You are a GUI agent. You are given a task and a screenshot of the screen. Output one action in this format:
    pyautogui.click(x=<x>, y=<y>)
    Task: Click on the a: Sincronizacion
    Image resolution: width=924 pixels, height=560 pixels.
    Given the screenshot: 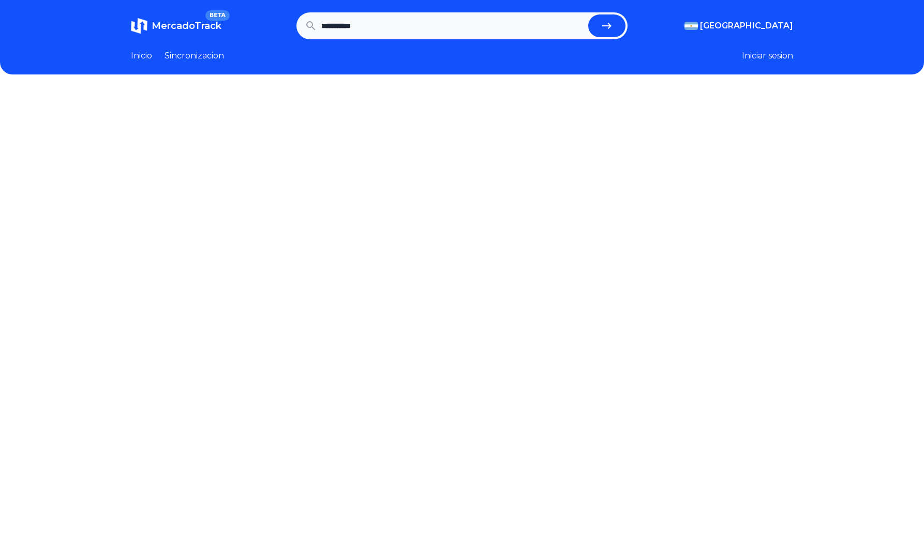 What is the action you would take?
    pyautogui.click(x=194, y=56)
    